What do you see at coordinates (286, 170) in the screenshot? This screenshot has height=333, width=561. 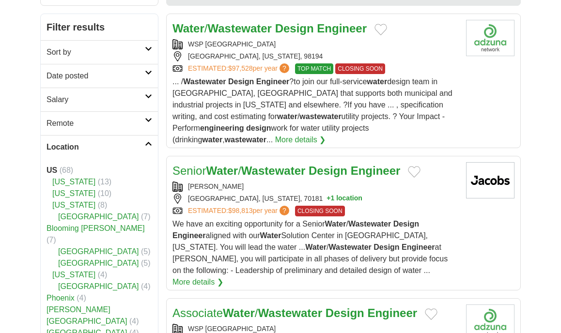 I see `a: SeniorWater/Wastewater Design Engineer` at bounding box center [286, 170].